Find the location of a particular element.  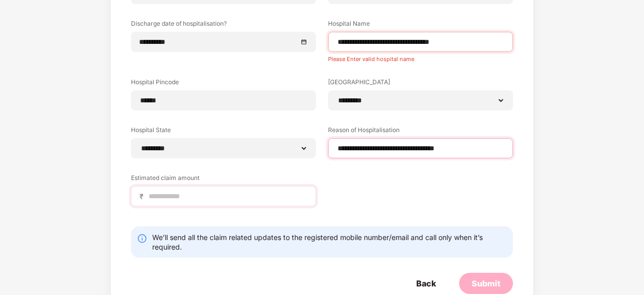

div: Please Enter valid hospital name is located at coordinates (421, 57).